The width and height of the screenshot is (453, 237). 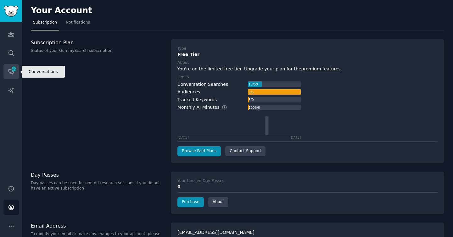 What do you see at coordinates (61, 11) in the screenshot?
I see `h2: Your Account` at bounding box center [61, 11].